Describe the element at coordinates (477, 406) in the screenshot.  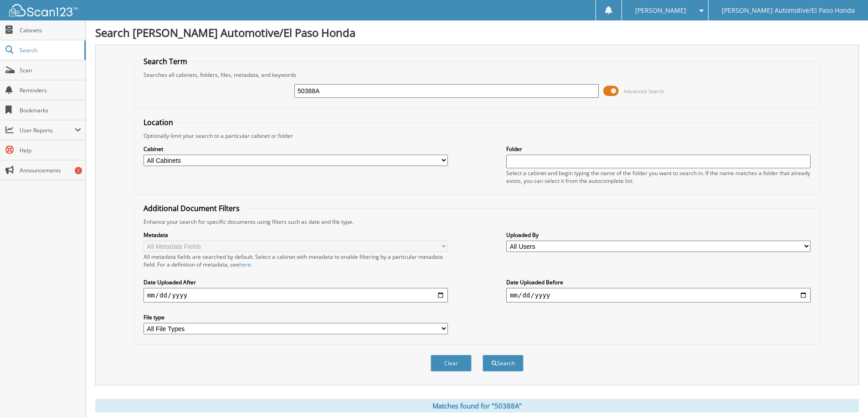
I see `div: Matches found for "50388A"` at that location.